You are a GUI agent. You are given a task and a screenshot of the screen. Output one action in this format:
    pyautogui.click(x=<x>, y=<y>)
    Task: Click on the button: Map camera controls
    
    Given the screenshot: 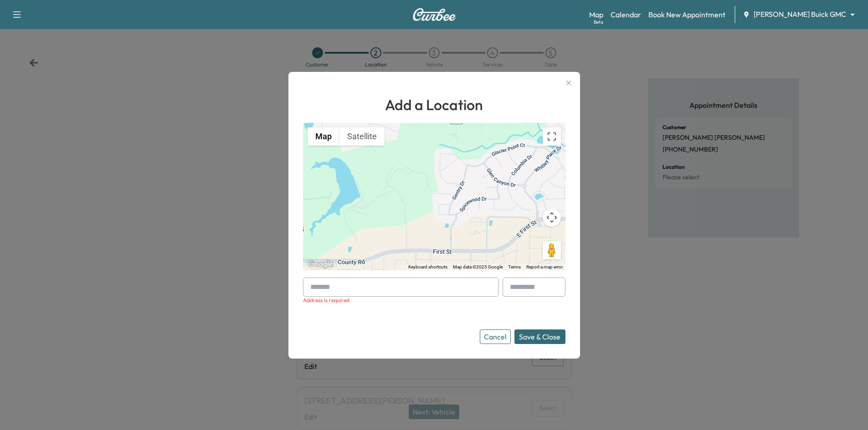 What is the action you would take?
    pyautogui.click(x=552, y=218)
    